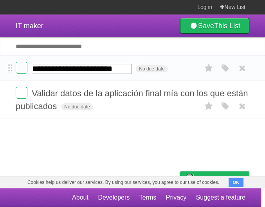 Image resolution: width=265 pixels, height=207 pixels. I want to click on a: About, so click(80, 197).